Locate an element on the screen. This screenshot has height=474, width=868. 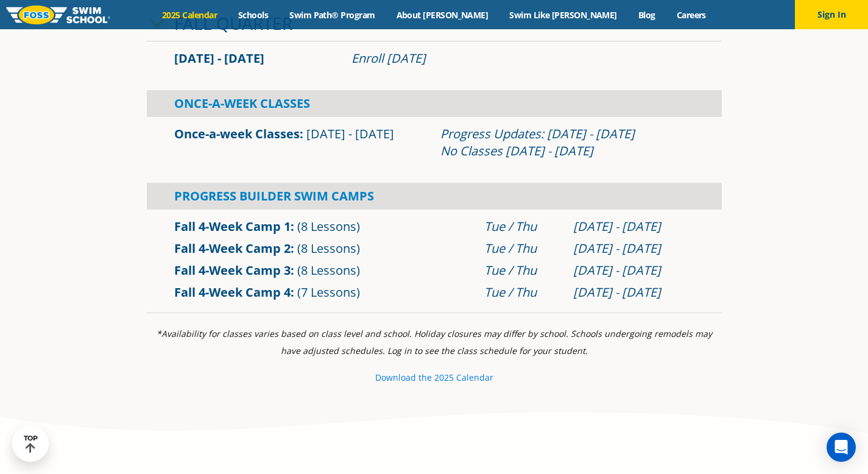
a: Fall 4-Week Camp 3 is located at coordinates (232, 270).